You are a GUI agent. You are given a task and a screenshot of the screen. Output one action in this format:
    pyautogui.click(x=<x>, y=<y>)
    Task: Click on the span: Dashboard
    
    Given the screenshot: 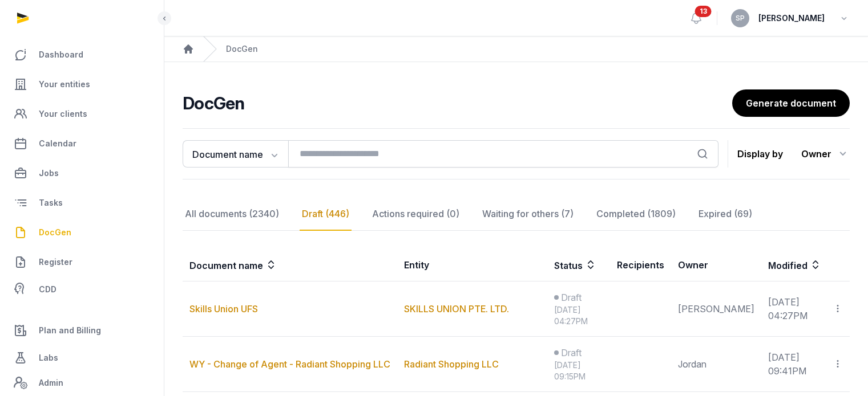 What is the action you would take?
    pyautogui.click(x=61, y=55)
    